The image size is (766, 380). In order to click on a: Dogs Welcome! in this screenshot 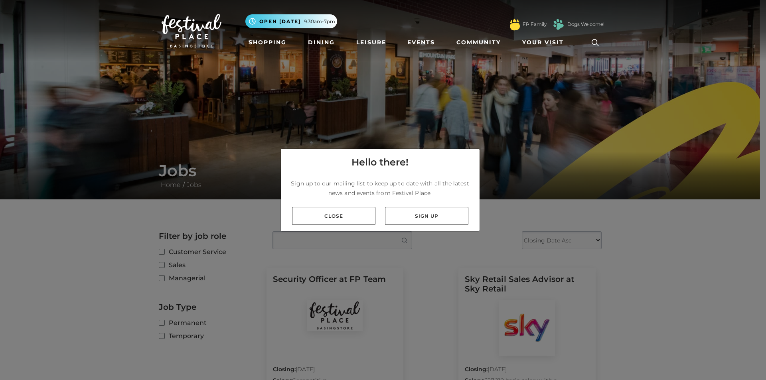, I will do `click(585, 24)`.